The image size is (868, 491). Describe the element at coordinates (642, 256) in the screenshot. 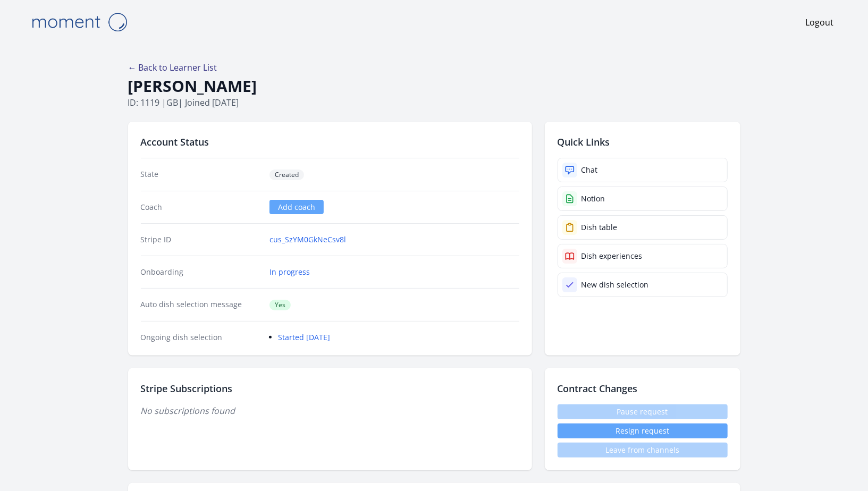

I see `a: Dish experiences` at that location.